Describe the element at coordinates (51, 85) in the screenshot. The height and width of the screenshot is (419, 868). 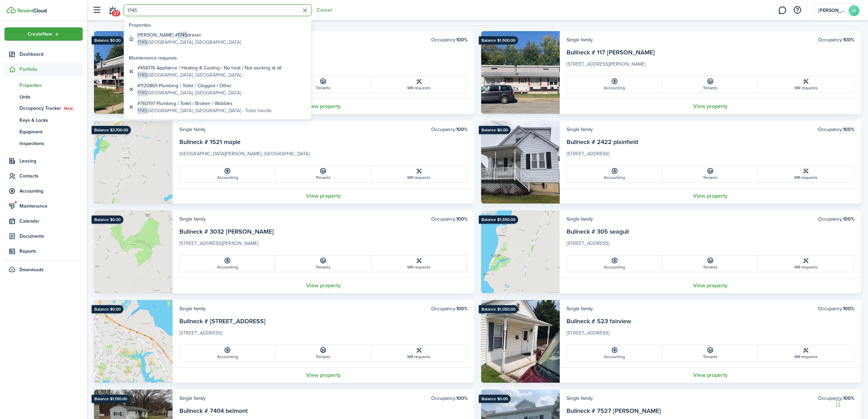
I see `span: Properties` at that location.